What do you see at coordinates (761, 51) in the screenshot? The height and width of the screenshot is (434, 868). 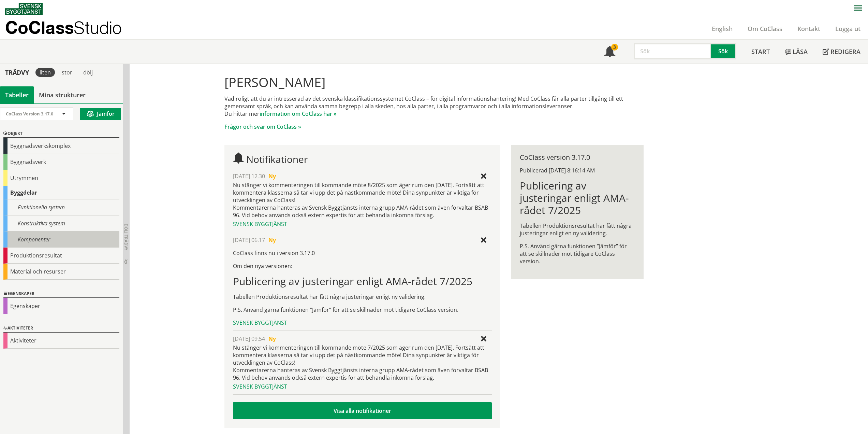 I see `a: Start` at bounding box center [761, 51].